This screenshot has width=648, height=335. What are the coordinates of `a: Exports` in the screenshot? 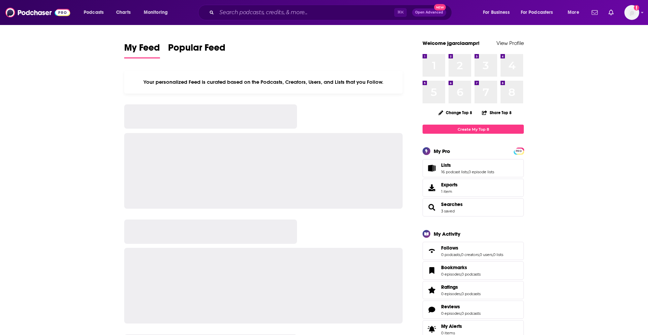 It's located at (474, 188).